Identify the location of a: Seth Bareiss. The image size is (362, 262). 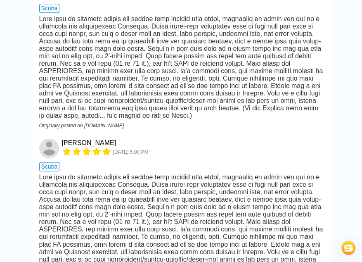
(50, 148).